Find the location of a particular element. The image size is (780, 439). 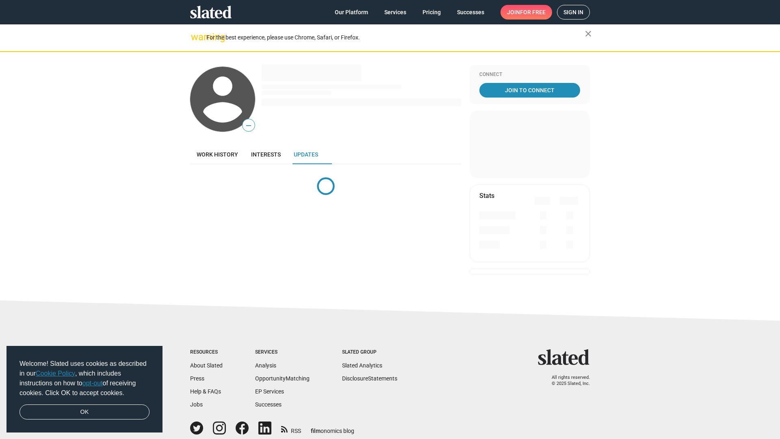

a: Join To Connect is located at coordinates (530, 90).